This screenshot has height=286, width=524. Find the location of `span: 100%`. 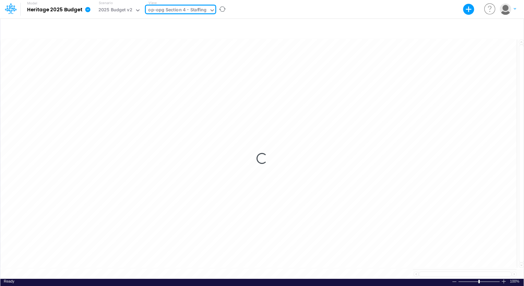

span: 100% is located at coordinates (515, 281).